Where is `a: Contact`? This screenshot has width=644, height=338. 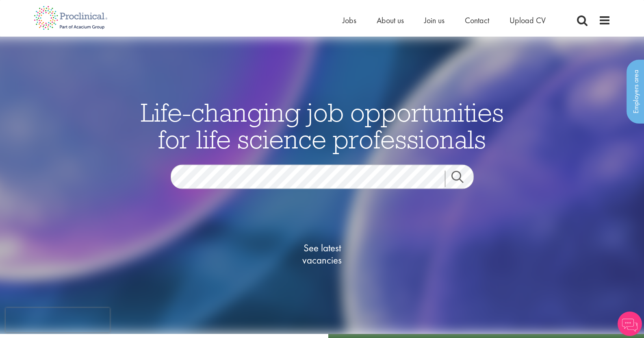 a: Contact is located at coordinates (478, 20).